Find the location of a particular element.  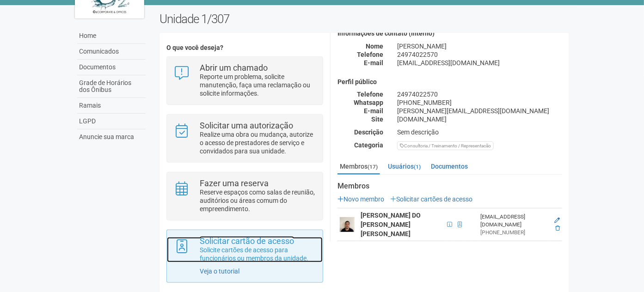

p: Solicite cartões de acesso para funcionários ou membros da unidade. is located at coordinates (258, 255).